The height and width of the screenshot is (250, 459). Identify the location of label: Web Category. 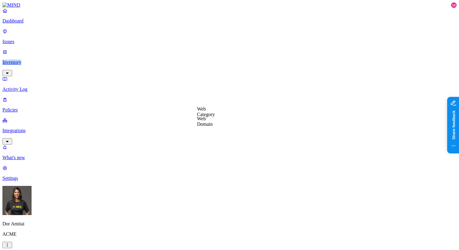
(206, 111).